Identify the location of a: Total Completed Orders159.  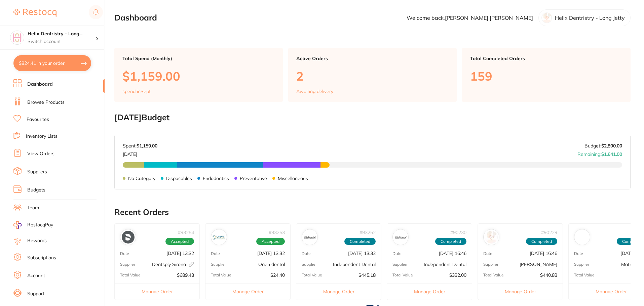
(546, 75).